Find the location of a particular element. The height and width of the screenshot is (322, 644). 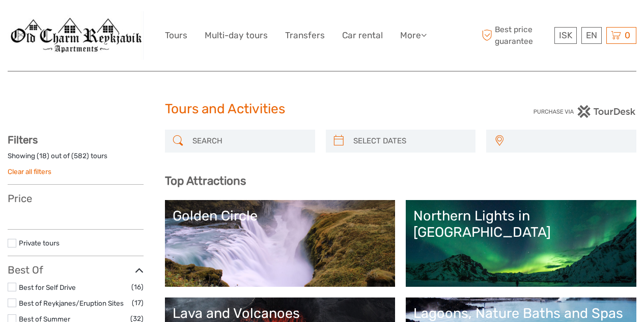

div: Lava and Volcanoes is located at coordinates (280, 313).